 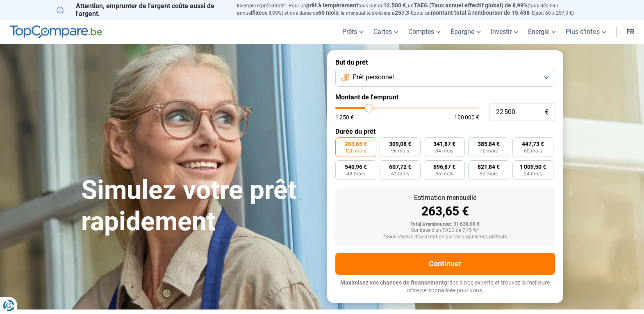 What do you see at coordinates (489, 167) in the screenshot?
I see `span: 821,84 €` at bounding box center [489, 167].